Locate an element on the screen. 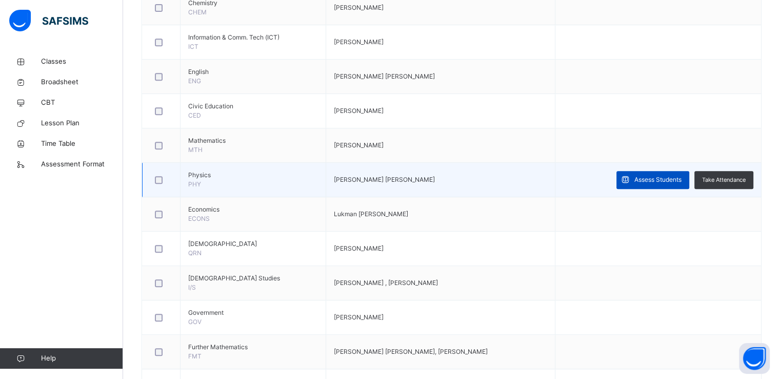  span: PHY is located at coordinates (194, 184).